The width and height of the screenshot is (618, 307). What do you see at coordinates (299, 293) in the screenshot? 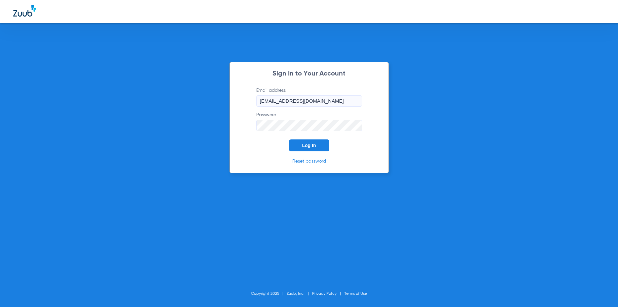
I see `li: Zuub, Inc.` at bounding box center [299, 293].